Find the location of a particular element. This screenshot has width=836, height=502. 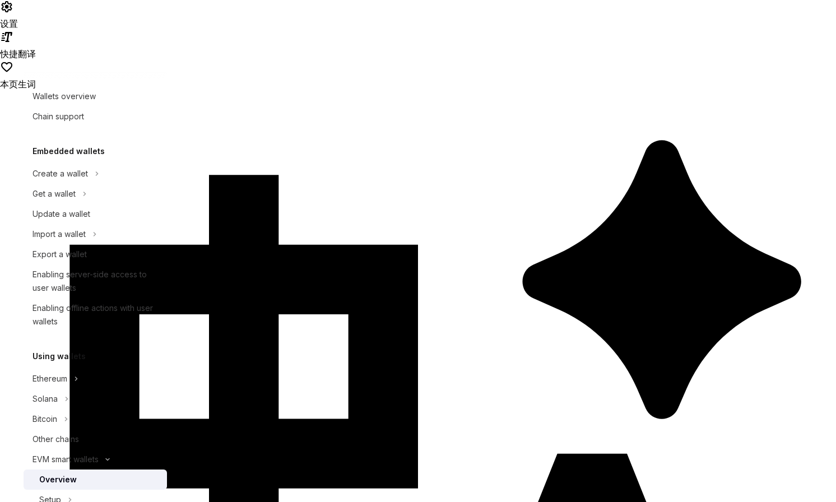

div: Wallets overview is located at coordinates (64, 96).